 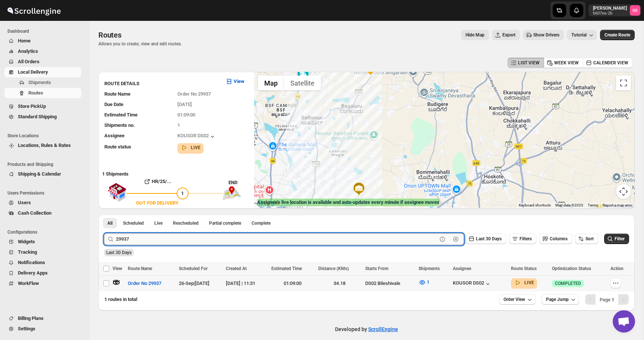 What do you see at coordinates (569, 205) in the screenshot?
I see `span: Map data ©2025` at bounding box center [569, 205].